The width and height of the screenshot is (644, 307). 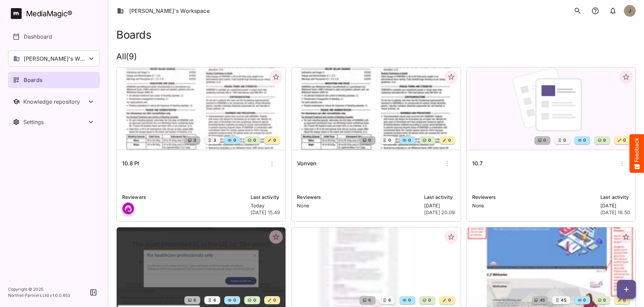 I want to click on img: Vonven, so click(x=376, y=109).